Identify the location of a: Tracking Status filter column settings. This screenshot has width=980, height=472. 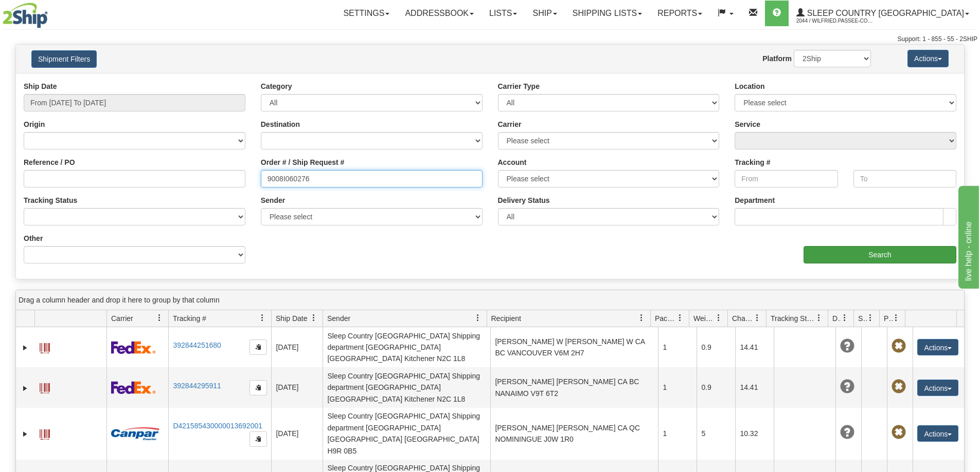
(819, 318).